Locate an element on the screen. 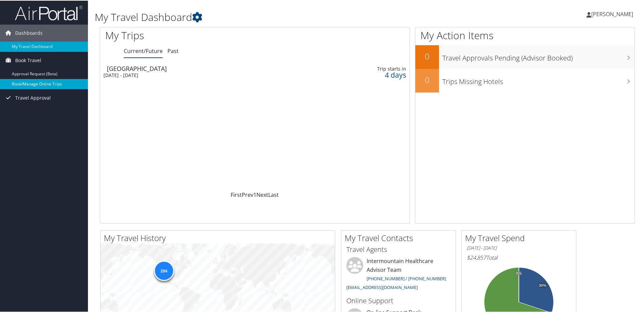 Image resolution: width=644 pixels, height=312 pixels. h1: My Trips is located at coordinates (190, 35).